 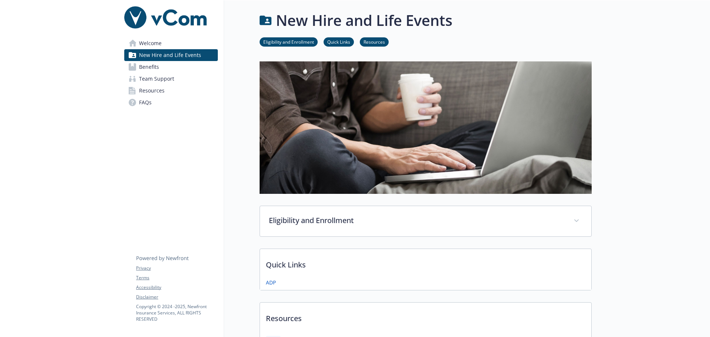 What do you see at coordinates (177, 278) in the screenshot?
I see `a: Terms` at bounding box center [177, 278].